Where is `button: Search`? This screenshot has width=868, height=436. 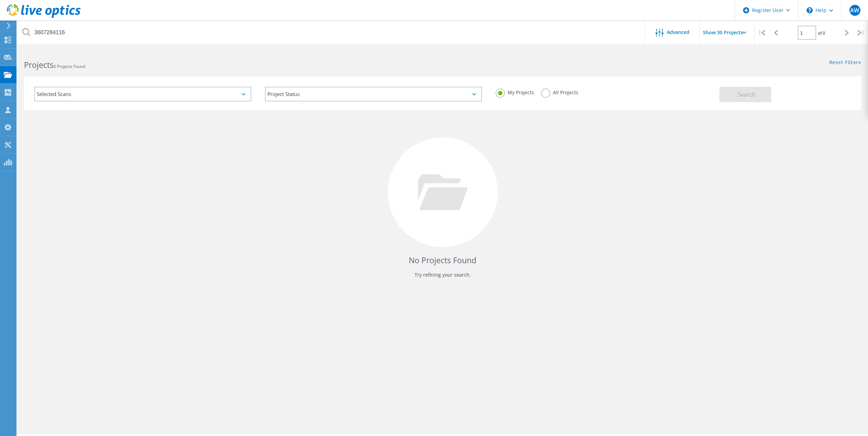 button: Search is located at coordinates (745, 95).